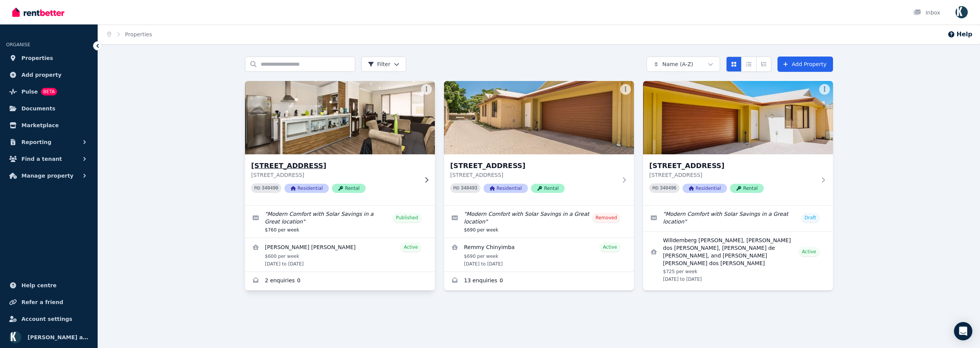 The height and width of the screenshot is (348, 980). Describe the element at coordinates (340, 255) in the screenshot. I see `a: View details for Marie Veronique Desiree Wosgien` at that location.